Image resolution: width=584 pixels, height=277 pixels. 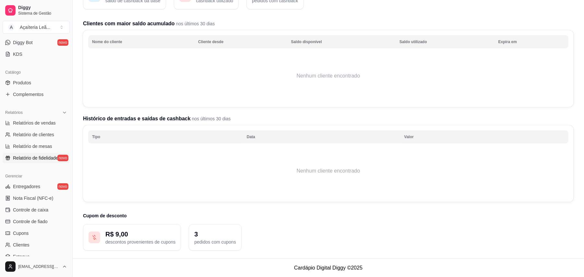 I want to click on a: Entregadoresnovo, so click(x=36, y=186).